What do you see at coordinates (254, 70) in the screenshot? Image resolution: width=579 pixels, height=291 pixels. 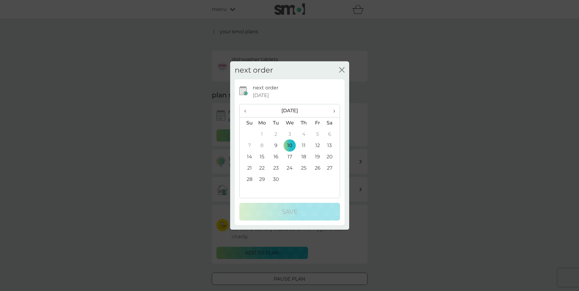 I see `h2: next order` at bounding box center [254, 70].